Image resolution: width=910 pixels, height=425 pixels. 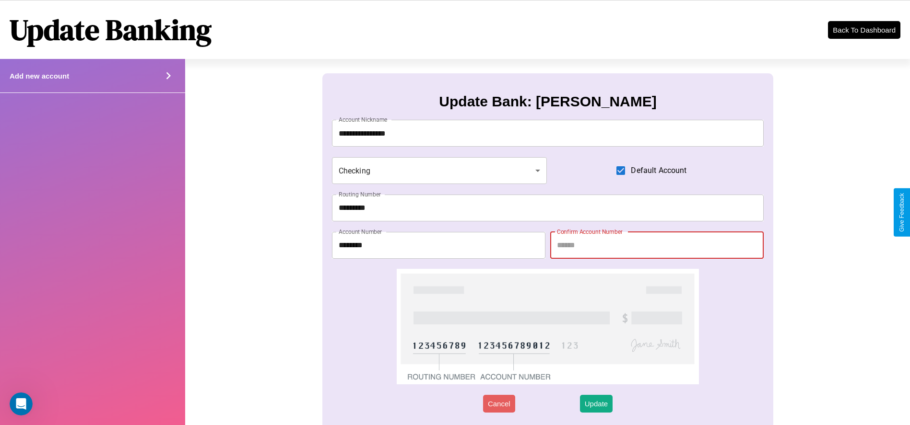 What do you see at coordinates (589, 232) in the screenshot?
I see `label: Confirm Account Number` at bounding box center [589, 232].